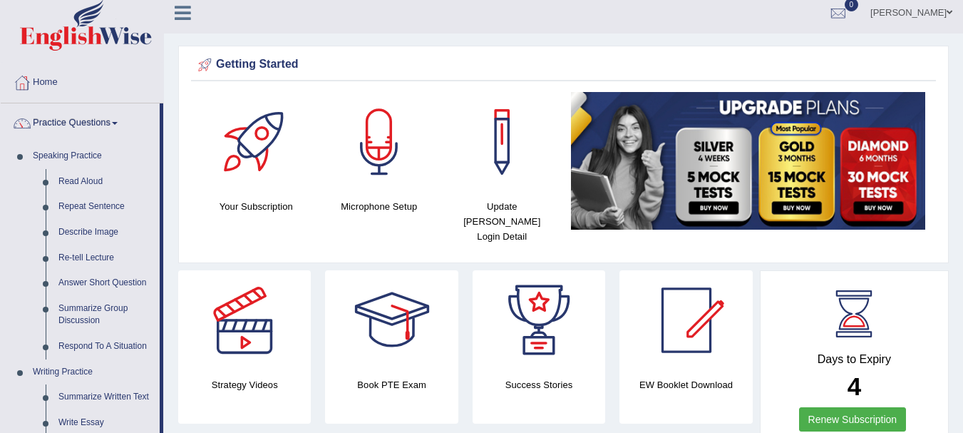  Describe the element at coordinates (106, 207) in the screenshot. I see `a: Repeat Sentence` at that location.